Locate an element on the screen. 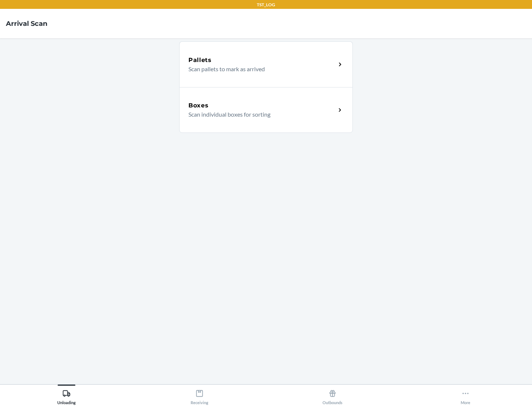 This screenshot has width=532, height=406. div: Outbounds is located at coordinates (332, 396).